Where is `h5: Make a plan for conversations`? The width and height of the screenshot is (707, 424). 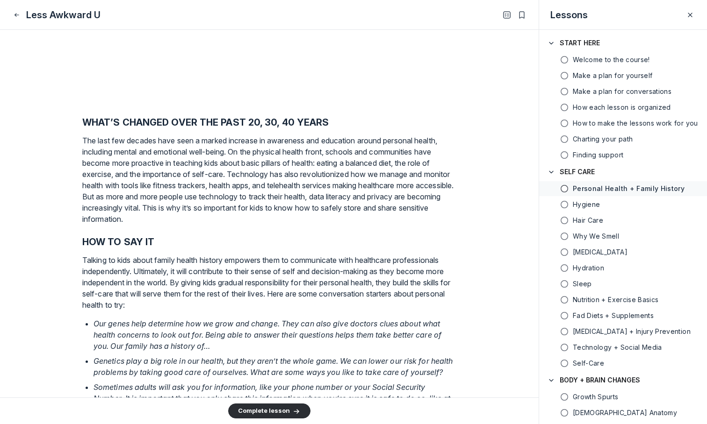
h5: Make a plan for conversations is located at coordinates (622, 92).